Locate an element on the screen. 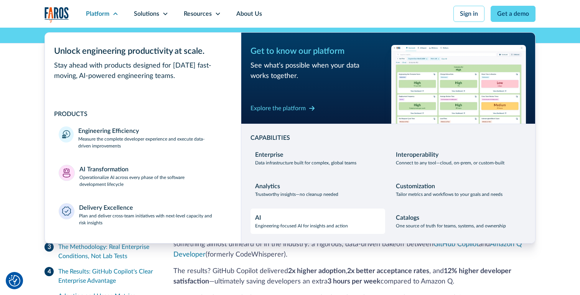 This screenshot has width=580, height=295. a: EnterpriseData infrastructure built for complex, global teams is located at coordinates (318, 158).